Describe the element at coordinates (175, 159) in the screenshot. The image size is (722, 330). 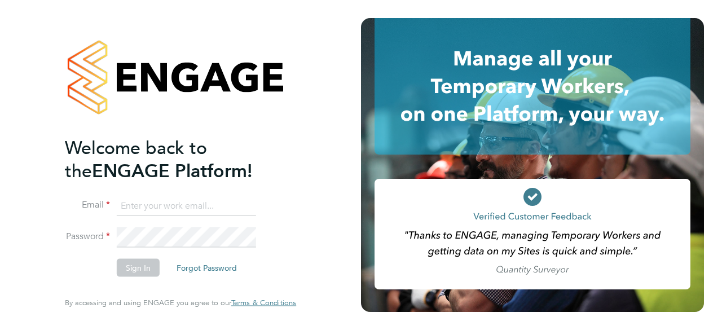
I see `h2: ENGAGE Platform!` at that location.